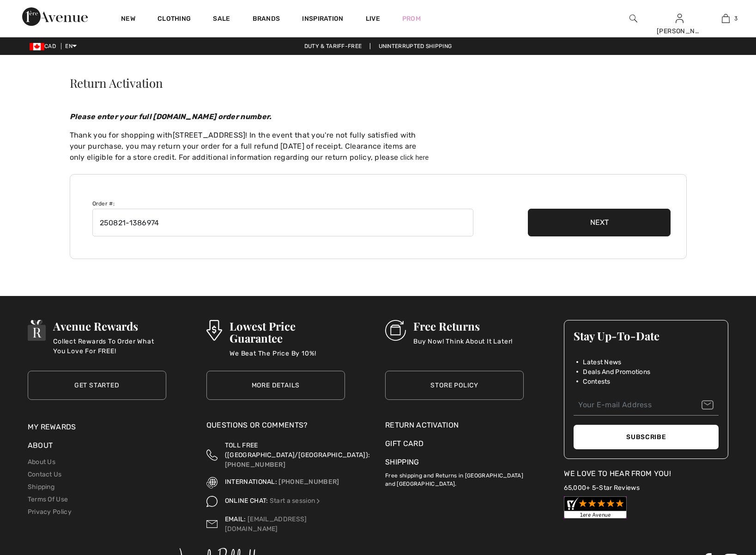 The height and width of the screenshot is (555, 756). What do you see at coordinates (266, 19) in the screenshot?
I see `a: Brands` at bounding box center [266, 19].